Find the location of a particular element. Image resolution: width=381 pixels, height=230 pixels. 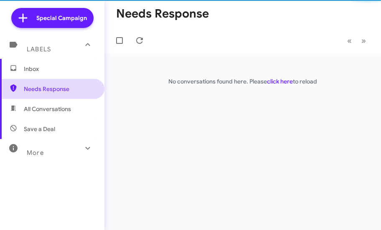

nav: Page navigation example is located at coordinates (357, 40).